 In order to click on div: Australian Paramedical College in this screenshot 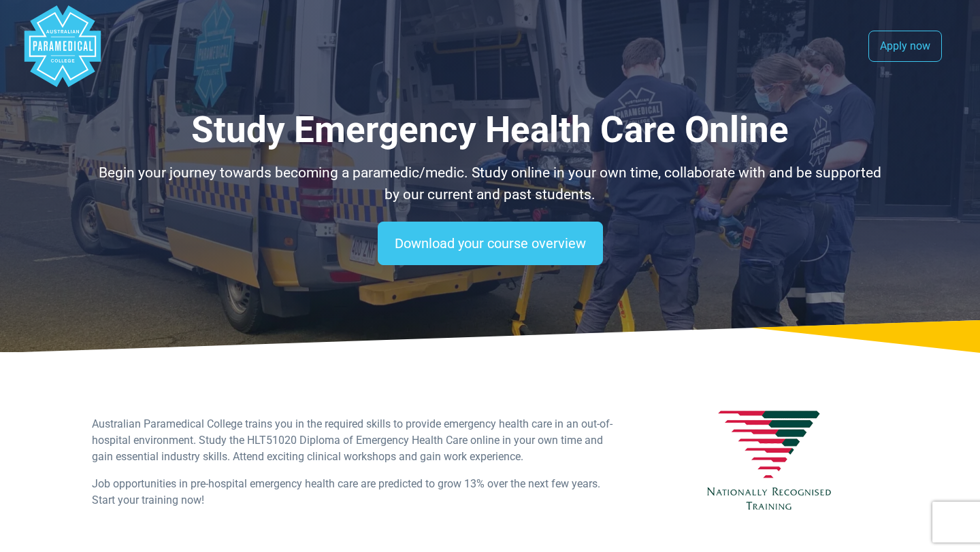, I will do `click(62, 46)`.